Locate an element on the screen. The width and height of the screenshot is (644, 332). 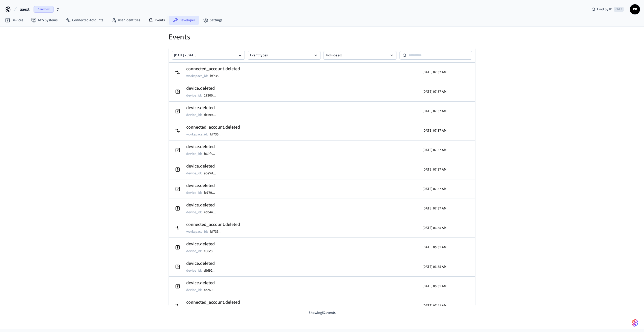
a: Events is located at coordinates (156, 20).